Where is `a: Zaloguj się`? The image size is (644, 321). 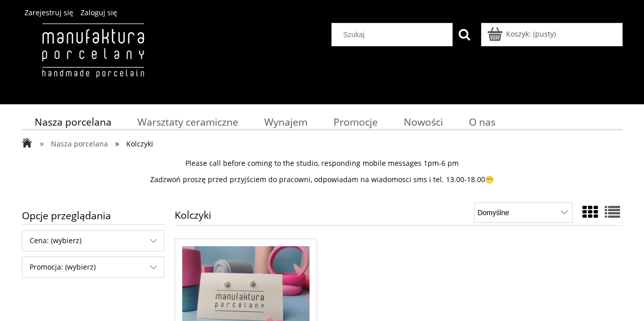
a: Zaloguj się is located at coordinates (99, 12).